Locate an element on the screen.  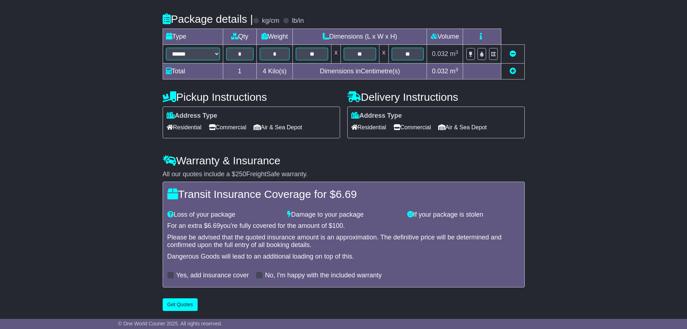
h4: Package details | is located at coordinates (208, 19).